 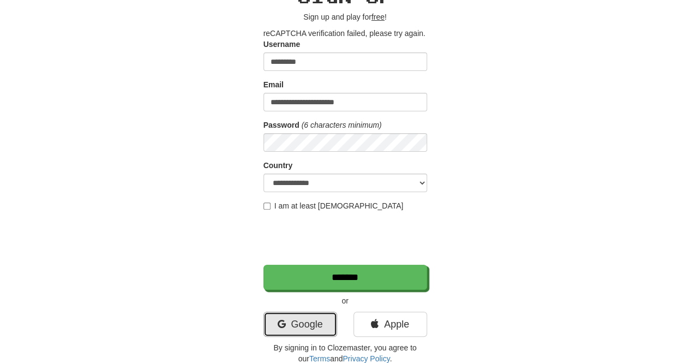 I want to click on p: or, so click(x=345, y=301).